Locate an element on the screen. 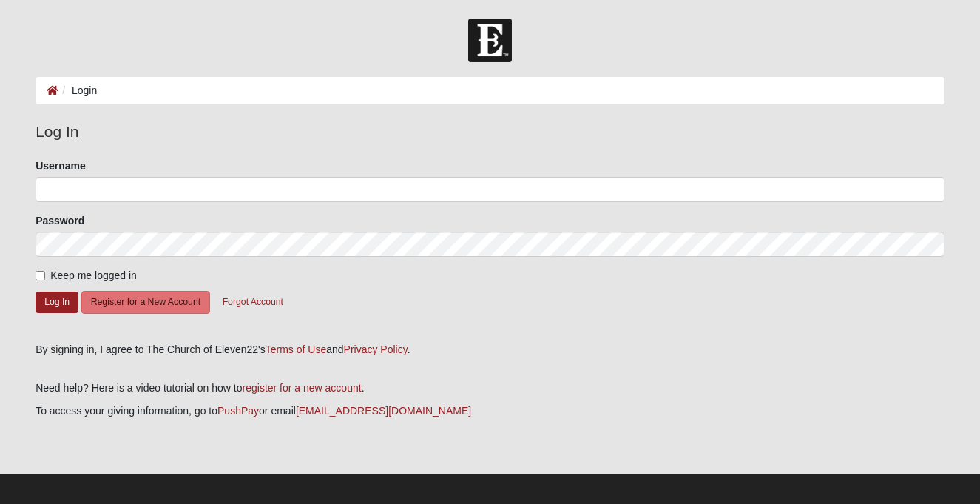  button: Register for a New Account is located at coordinates (146, 302).